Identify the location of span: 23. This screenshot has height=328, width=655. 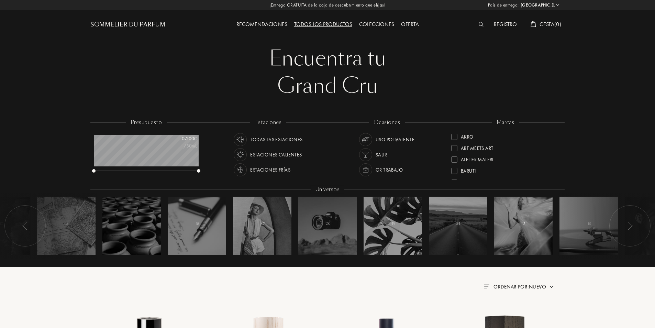
(328, 224).